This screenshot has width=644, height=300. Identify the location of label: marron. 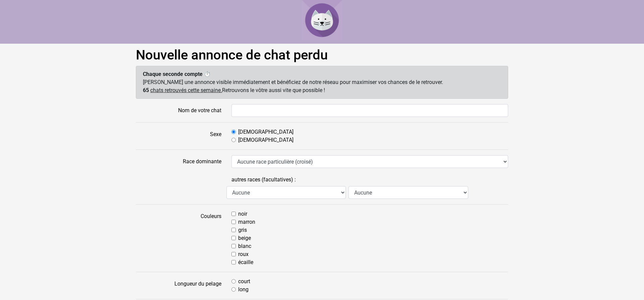
(247, 222).